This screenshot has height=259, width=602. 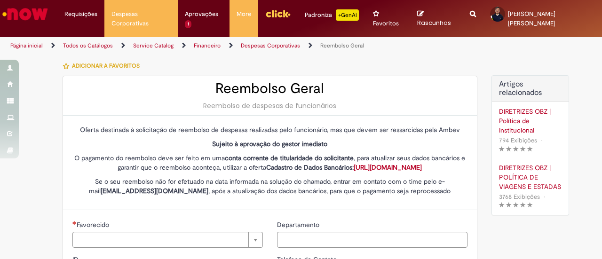 What do you see at coordinates (94, 225) in the screenshot?
I see `span: Necessários - Favorecido` at bounding box center [94, 225].